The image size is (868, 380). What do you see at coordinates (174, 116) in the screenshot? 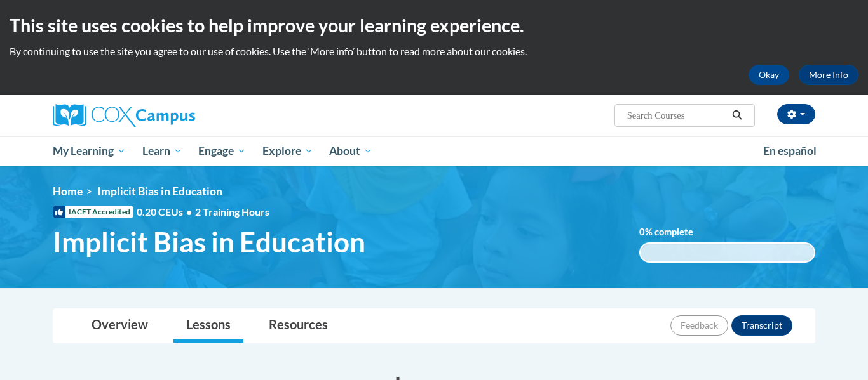
I see `a: Cox Campus` at bounding box center [174, 116].